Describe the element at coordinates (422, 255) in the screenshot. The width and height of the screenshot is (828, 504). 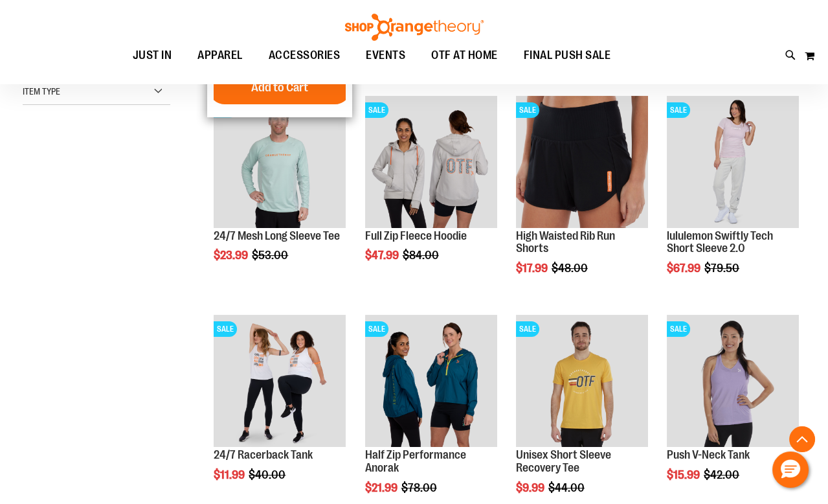
I see `span: $84.00` at that location.